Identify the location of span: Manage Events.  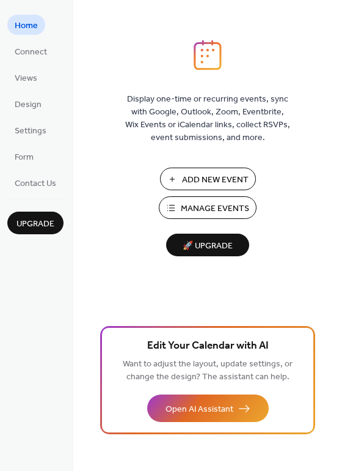
(215, 208).